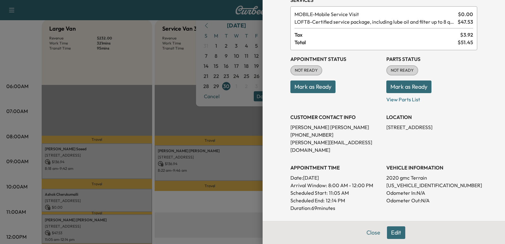 This screenshot has width=505, height=244. Describe the element at coordinates (467, 35) in the screenshot. I see `span: $ 3.92` at that location.